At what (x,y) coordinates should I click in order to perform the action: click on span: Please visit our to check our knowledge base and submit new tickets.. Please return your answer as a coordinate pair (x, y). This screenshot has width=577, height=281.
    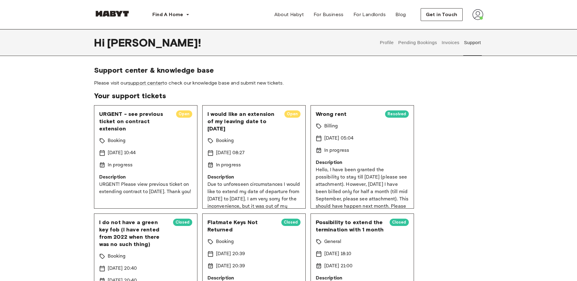
    Looking at the image, I should click on (289, 83).